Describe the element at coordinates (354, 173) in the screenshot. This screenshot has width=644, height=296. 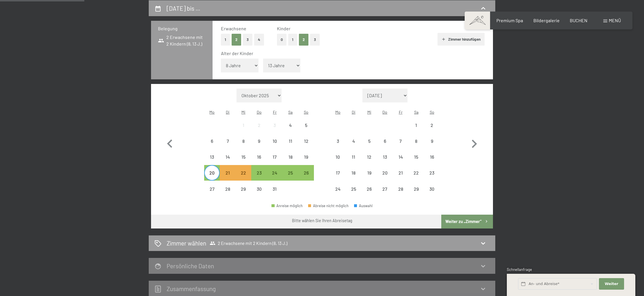
I see `div: Tue Nov 18 2025` at that location.